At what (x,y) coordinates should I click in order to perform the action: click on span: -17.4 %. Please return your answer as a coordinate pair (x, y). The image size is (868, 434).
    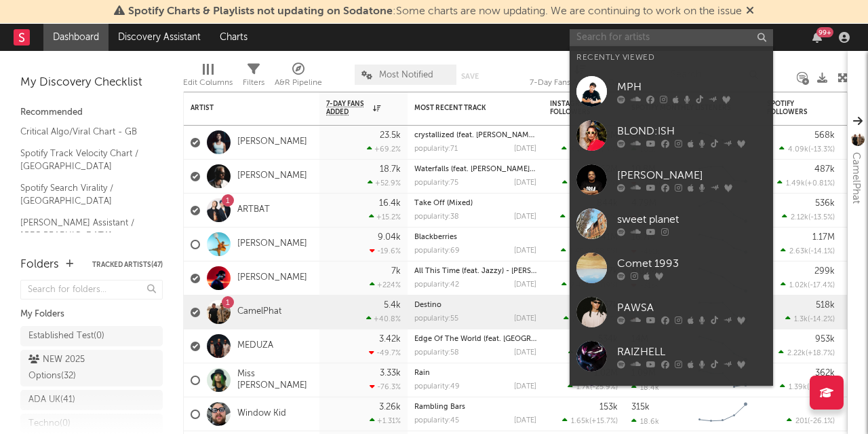
    Looking at the image, I should click on (821, 285).